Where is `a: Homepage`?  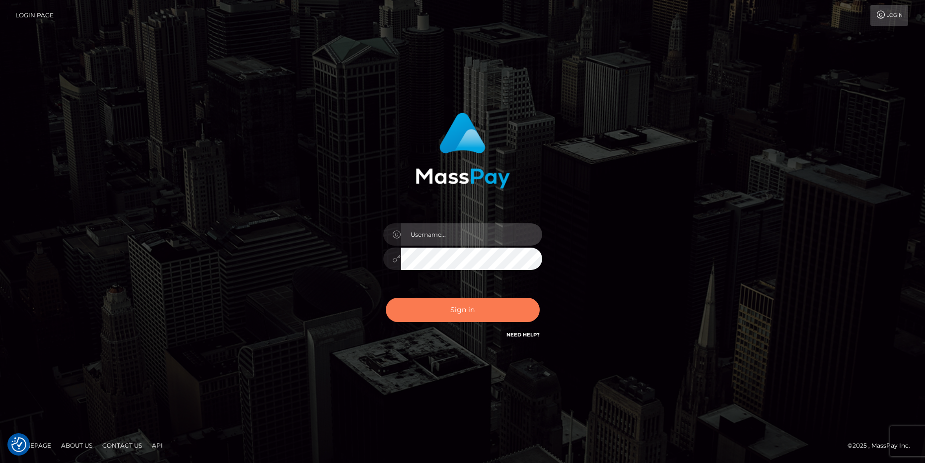
a: Homepage is located at coordinates (33, 445).